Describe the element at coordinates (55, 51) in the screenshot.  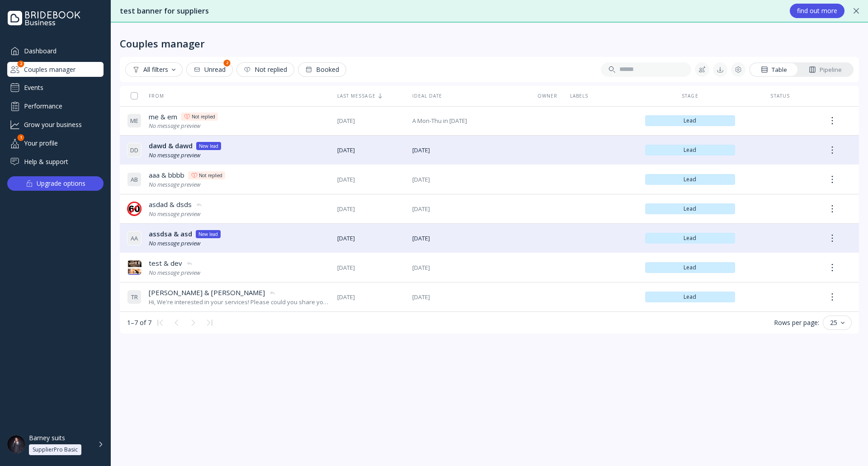
I see `a: Dashboard` at that location.